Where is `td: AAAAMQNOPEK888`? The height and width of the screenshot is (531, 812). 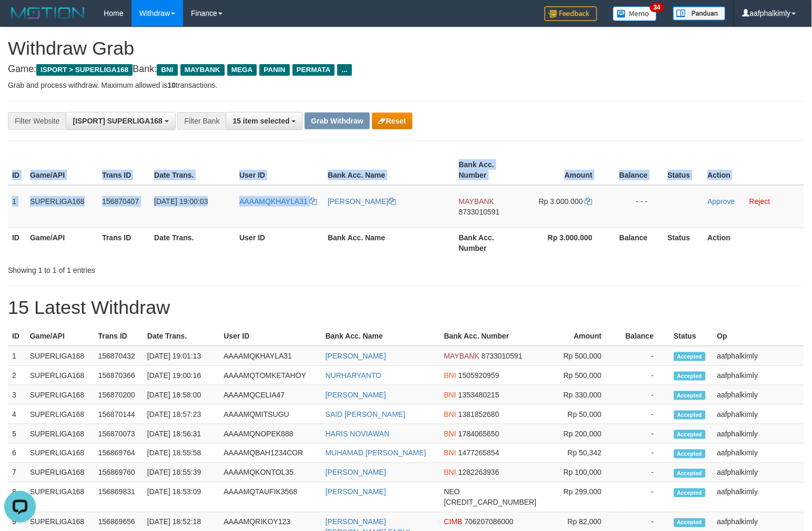
td: AAAAMQNOPEK888 is located at coordinates (270, 434).